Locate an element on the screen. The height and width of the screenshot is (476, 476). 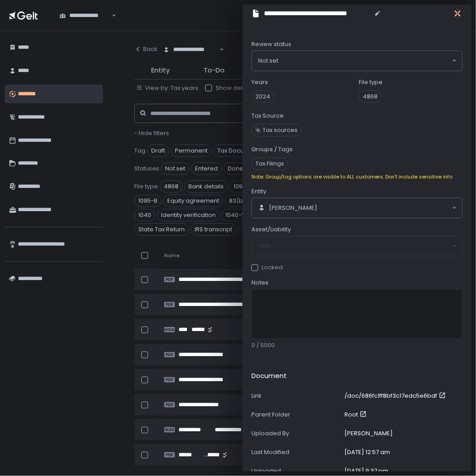
span: Draft is located at coordinates (158, 151).